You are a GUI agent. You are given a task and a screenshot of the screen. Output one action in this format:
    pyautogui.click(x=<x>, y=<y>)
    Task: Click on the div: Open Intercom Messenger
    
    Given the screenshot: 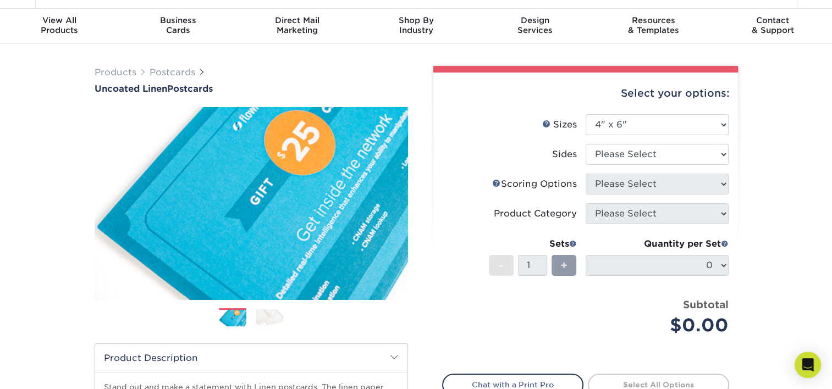 What is the action you would take?
    pyautogui.click(x=808, y=365)
    